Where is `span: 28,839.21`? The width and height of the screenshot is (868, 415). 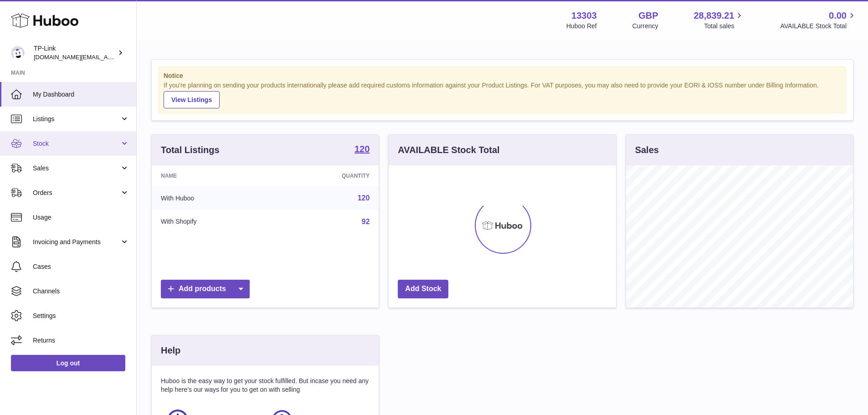
span: 28,839.21 is located at coordinates (714, 16).